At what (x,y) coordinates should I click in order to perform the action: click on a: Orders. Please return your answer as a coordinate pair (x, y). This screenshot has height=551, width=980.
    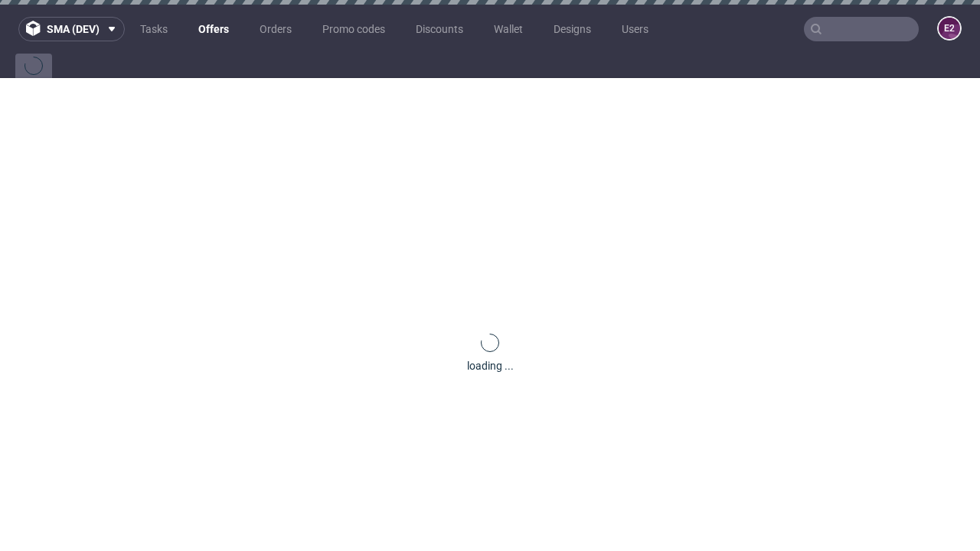
    Looking at the image, I should click on (276, 29).